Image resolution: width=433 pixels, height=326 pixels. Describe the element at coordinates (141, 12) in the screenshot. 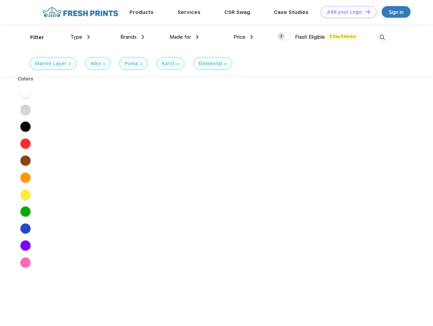

I see `a: Products` at that location.